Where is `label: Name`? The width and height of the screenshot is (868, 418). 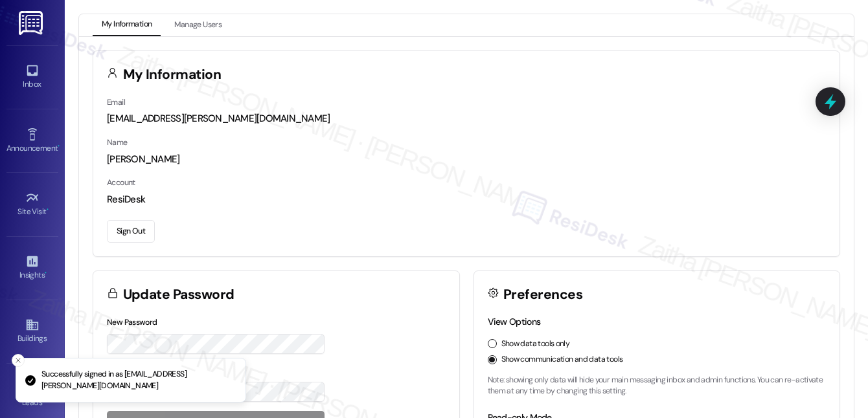 label: Name is located at coordinates (117, 142).